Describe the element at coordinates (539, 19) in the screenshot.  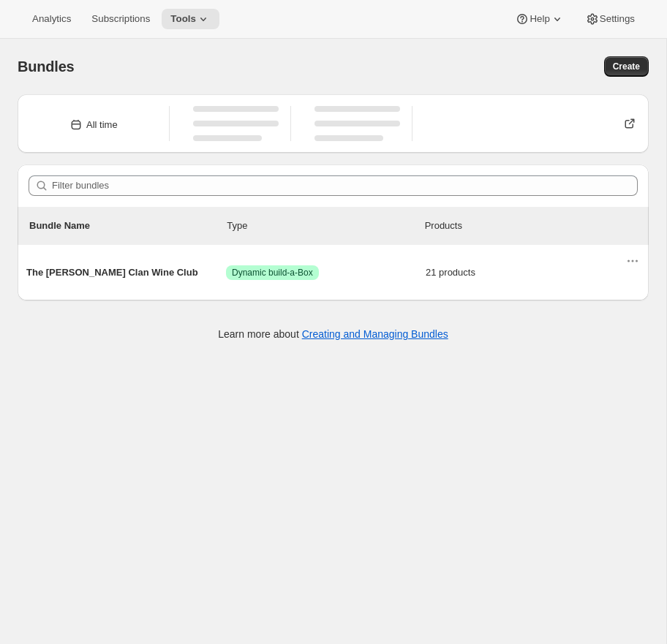
I see `span: Help` at that location.